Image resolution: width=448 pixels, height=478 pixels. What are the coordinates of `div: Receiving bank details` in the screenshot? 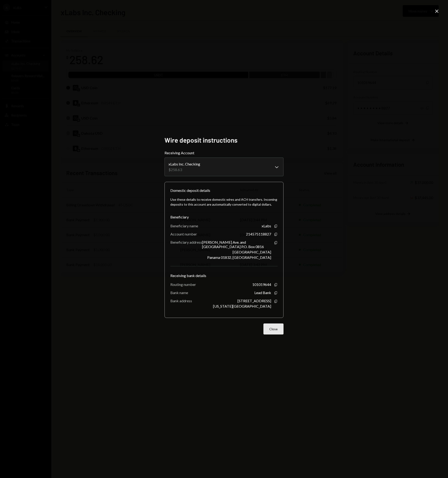 It's located at (224, 276).